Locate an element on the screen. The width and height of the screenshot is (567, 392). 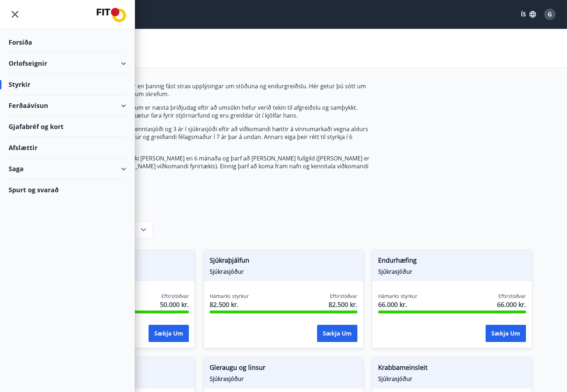
button: ÍS is located at coordinates (529, 15).